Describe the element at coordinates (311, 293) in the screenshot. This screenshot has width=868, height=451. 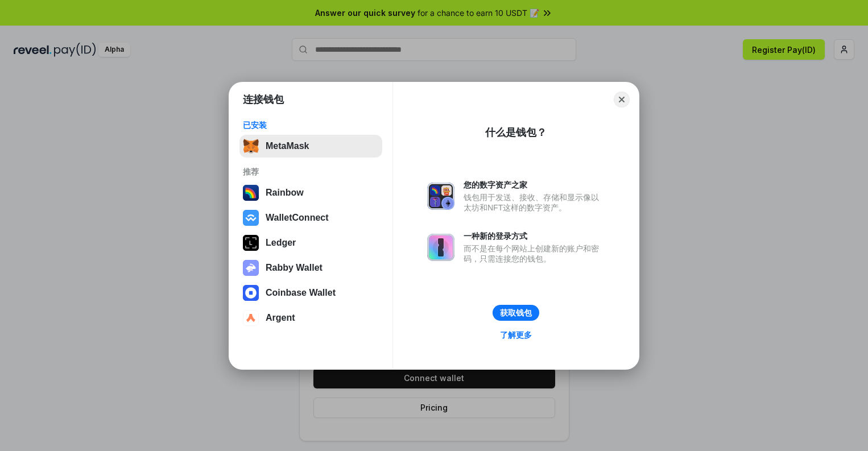
I see `button: Coinbase Wallet` at that location.